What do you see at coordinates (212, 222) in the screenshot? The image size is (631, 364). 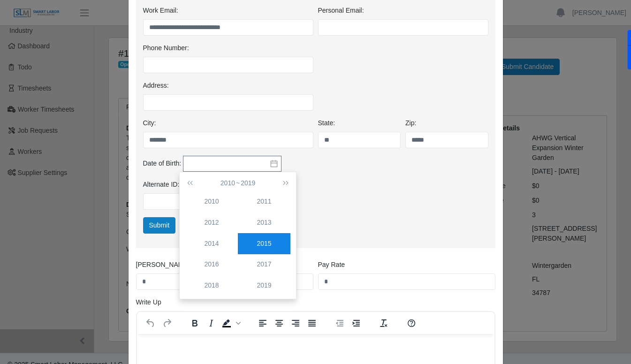 I see `div: 2012` at bounding box center [212, 222].